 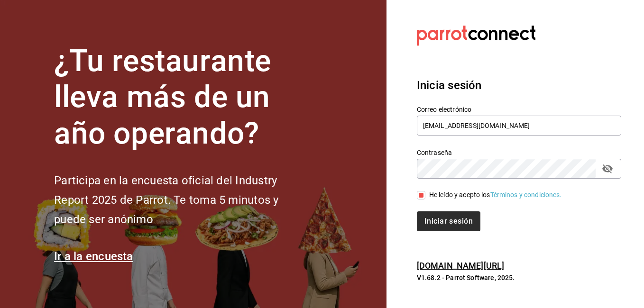 What do you see at coordinates (607, 168) in the screenshot?
I see `button: passwordField` at bounding box center [607, 168].